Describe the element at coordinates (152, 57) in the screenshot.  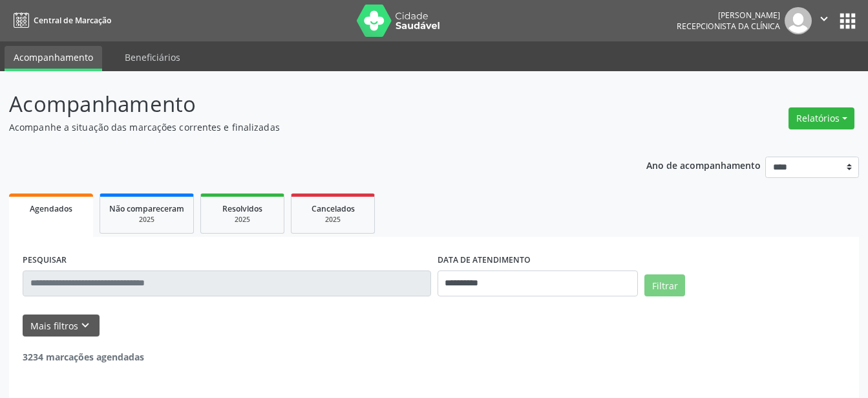
I see `a: Beneficiários` at that location.